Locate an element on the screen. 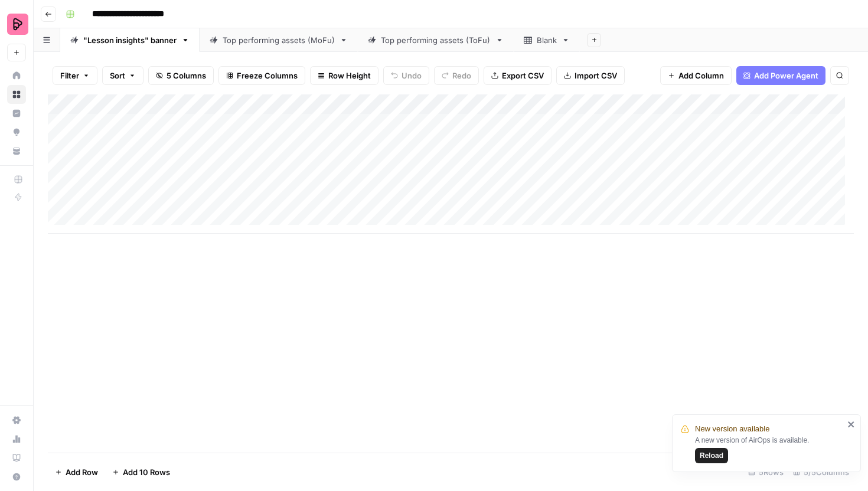  button: Freeze Columns is located at coordinates (261, 76).